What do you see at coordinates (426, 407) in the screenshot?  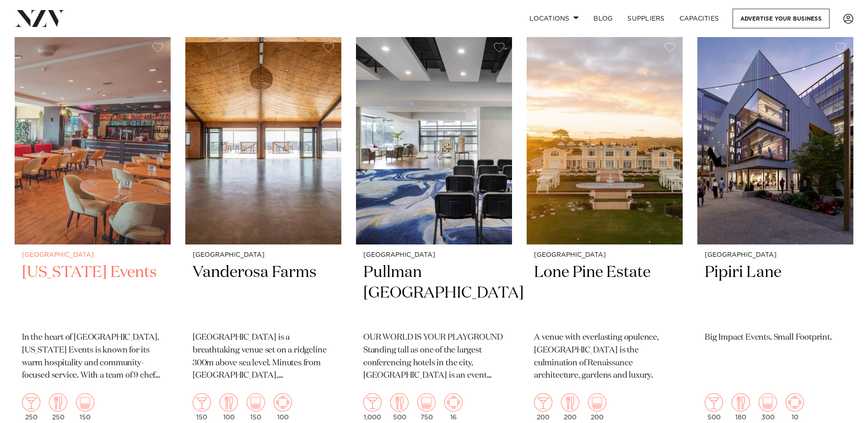 I see `div: 750` at bounding box center [426, 407].